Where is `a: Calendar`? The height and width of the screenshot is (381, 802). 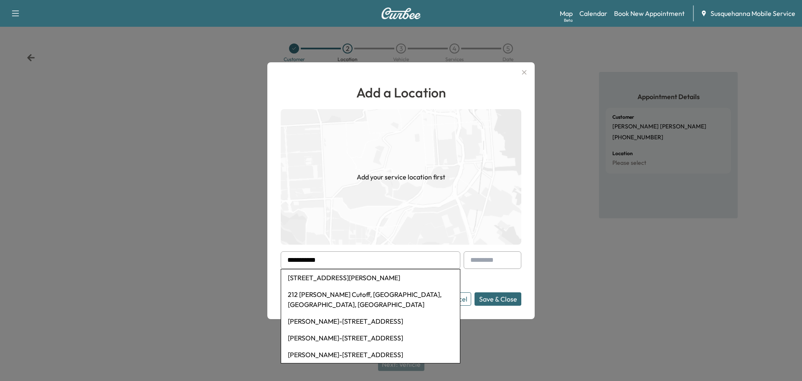 a: Calendar is located at coordinates (593, 13).